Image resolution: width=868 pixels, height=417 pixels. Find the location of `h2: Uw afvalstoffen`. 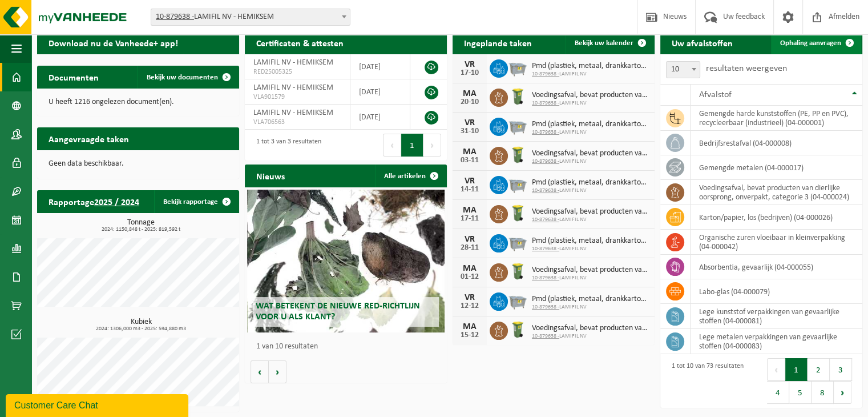

h2: Uw afvalstoffen is located at coordinates (702, 42).